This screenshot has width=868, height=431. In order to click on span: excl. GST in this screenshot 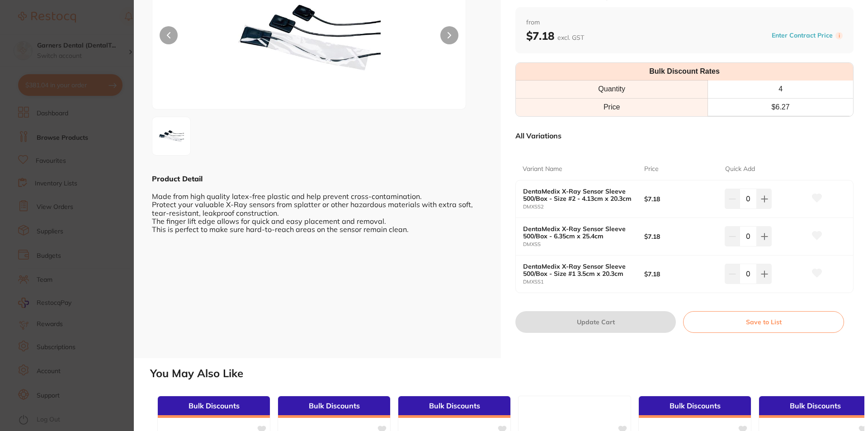, I will do `click(571, 37)`.